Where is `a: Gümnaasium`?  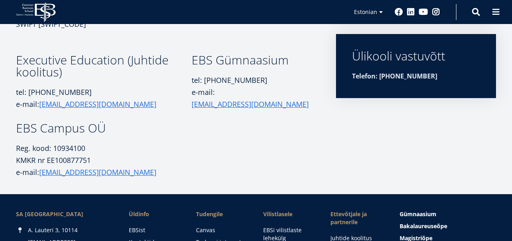 a: Gümnaasium is located at coordinates (448, 214).